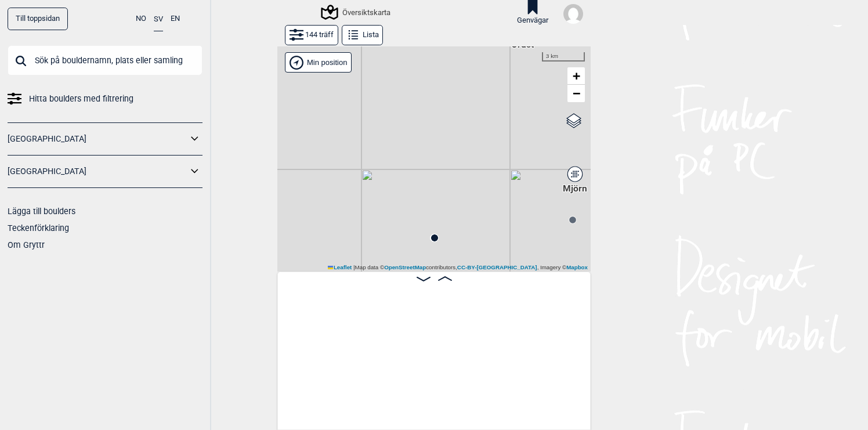  What do you see at coordinates (577, 267) in the screenshot?
I see `a: Mapbox` at bounding box center [577, 267].